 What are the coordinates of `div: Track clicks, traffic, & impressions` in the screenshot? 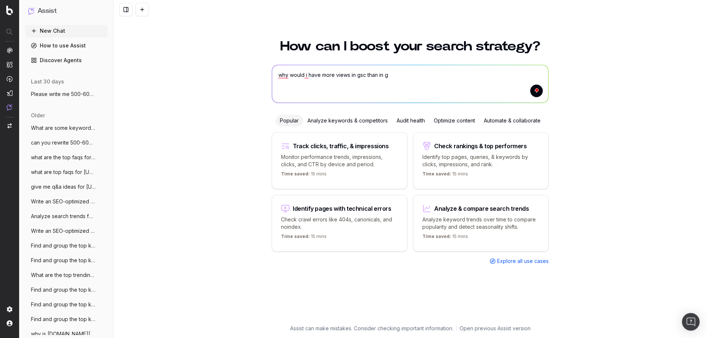 It's located at (340, 146).